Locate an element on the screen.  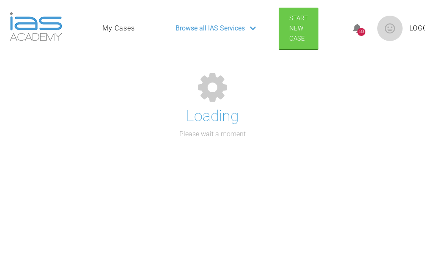
img: profile.png is located at coordinates (390, 28).